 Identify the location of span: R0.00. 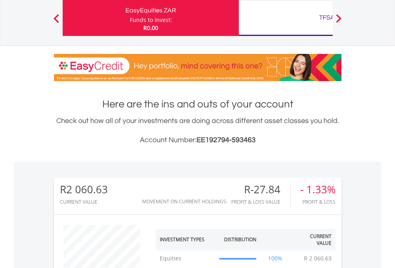
(151, 28).